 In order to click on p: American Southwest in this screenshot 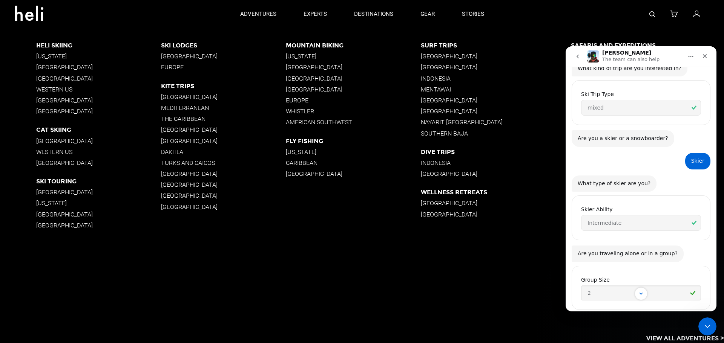, I will do `click(353, 122)`.